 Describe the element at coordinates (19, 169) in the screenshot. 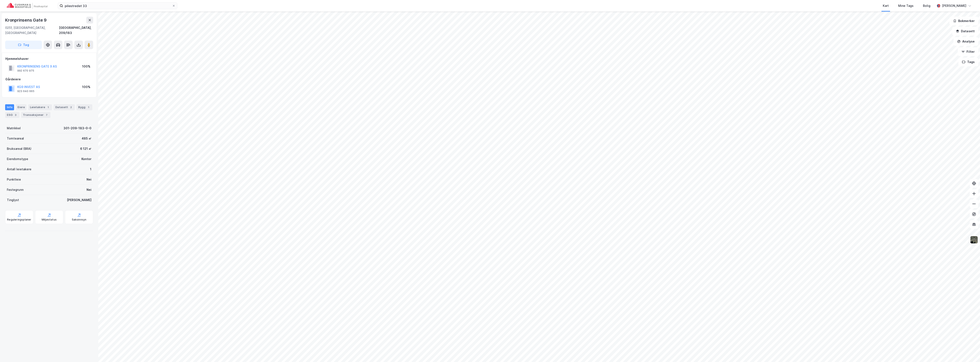

I see `div: Antall leietakere` at that location.